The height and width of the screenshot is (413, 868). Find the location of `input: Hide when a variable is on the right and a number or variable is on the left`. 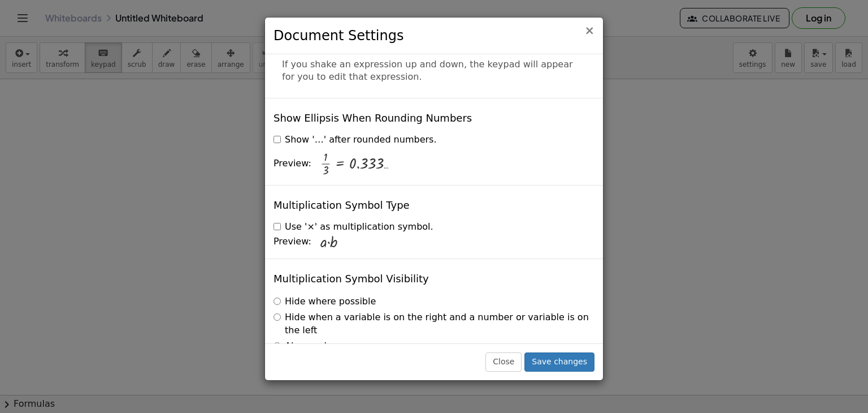

input: Hide when a variable is on the right and a number or variable is on the left is located at coordinates (277, 316).